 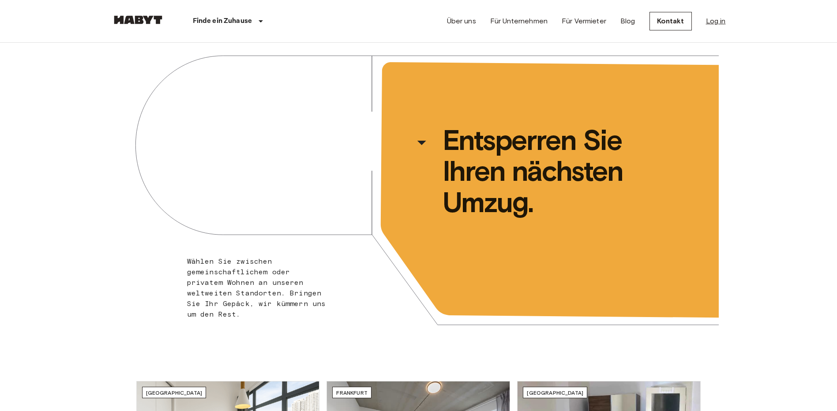 What do you see at coordinates (628, 21) in the screenshot?
I see `a: Blog` at bounding box center [628, 21].